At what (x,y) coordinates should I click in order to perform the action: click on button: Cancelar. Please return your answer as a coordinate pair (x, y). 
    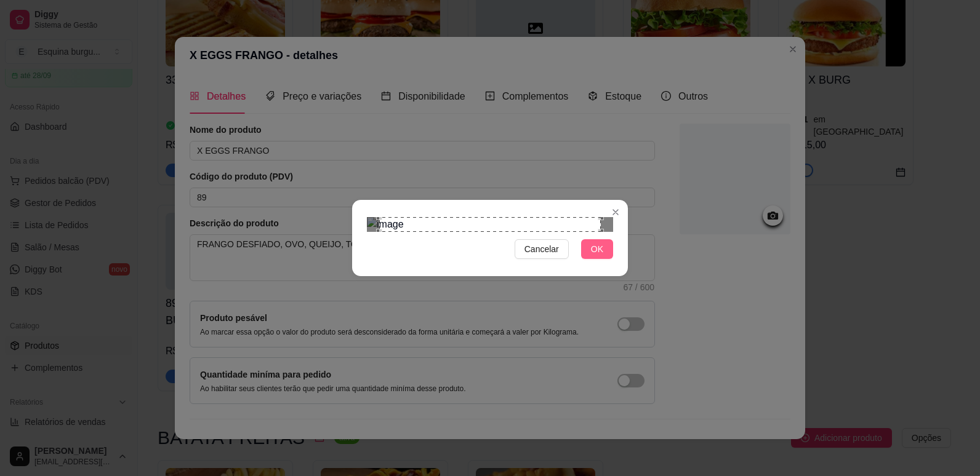
    Looking at the image, I should click on (542, 249).